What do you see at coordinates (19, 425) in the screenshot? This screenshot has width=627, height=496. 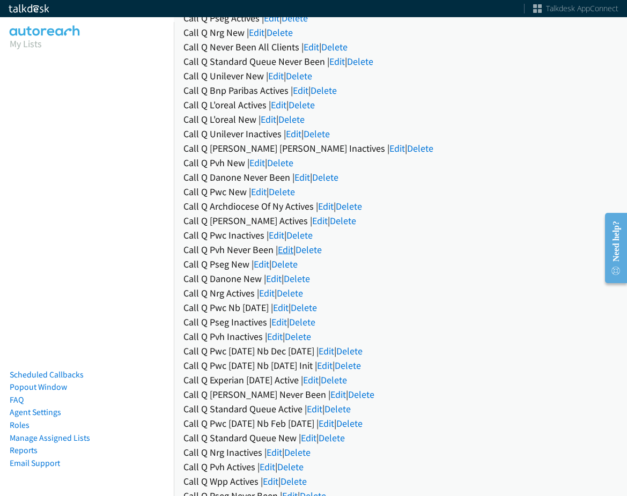 I see `a: Roles` at bounding box center [19, 425].